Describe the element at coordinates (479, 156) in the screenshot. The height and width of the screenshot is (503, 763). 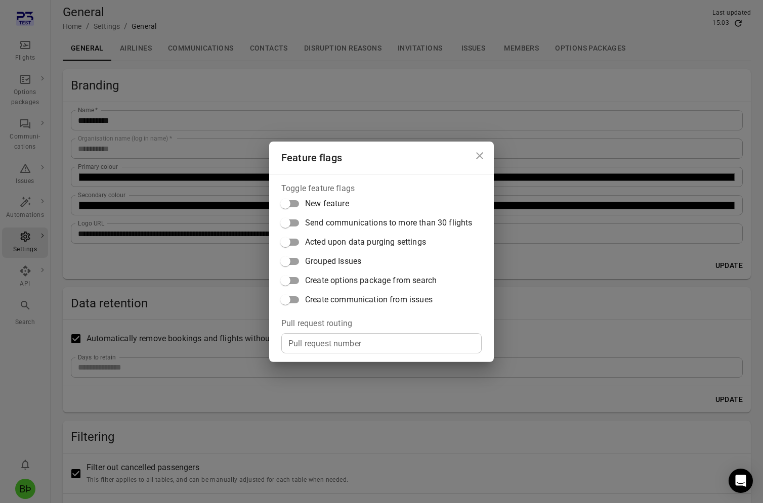
I see `button: Close dialog` at that location.